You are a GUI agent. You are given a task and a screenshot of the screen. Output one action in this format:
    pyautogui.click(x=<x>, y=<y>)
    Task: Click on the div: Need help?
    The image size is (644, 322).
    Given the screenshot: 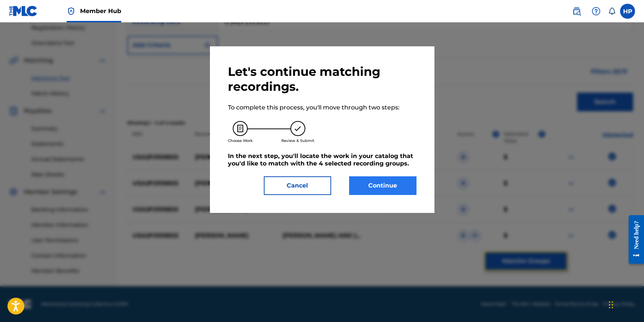 What is the action you would take?
    pyautogui.click(x=13, y=26)
    